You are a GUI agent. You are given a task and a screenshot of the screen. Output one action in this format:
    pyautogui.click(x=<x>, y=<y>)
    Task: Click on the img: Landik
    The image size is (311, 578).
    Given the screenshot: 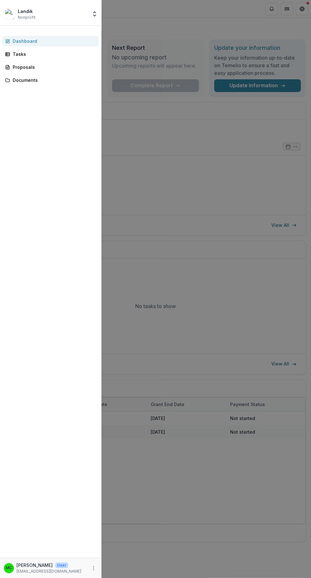 What is the action you would take?
    pyautogui.click(x=10, y=14)
    